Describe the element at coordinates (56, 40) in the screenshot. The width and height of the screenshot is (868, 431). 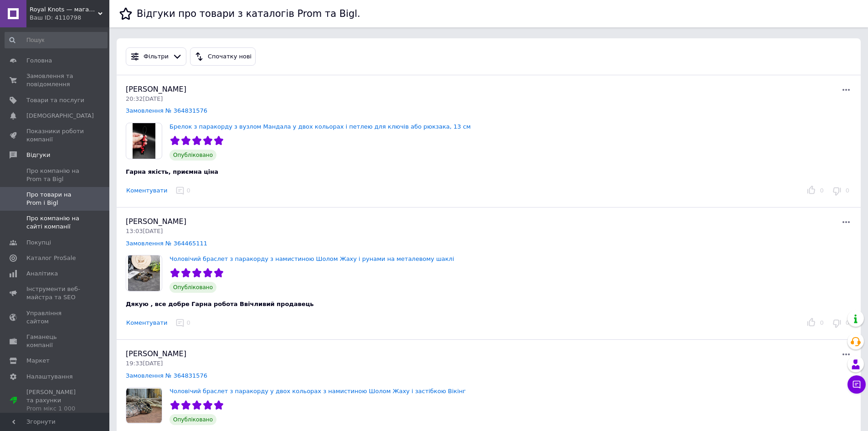
I see `input: Пошук` at that location.